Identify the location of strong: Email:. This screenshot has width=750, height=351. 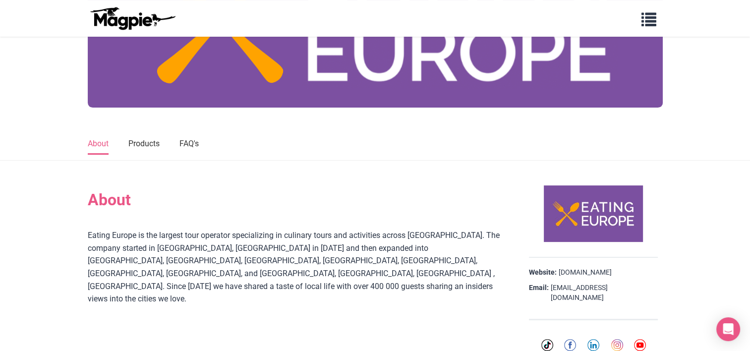
(539, 288).